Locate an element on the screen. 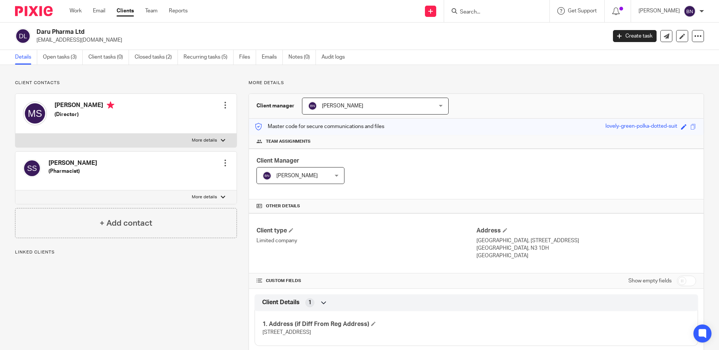 This screenshot has height=350, width=719. a: Details is located at coordinates (26, 57).